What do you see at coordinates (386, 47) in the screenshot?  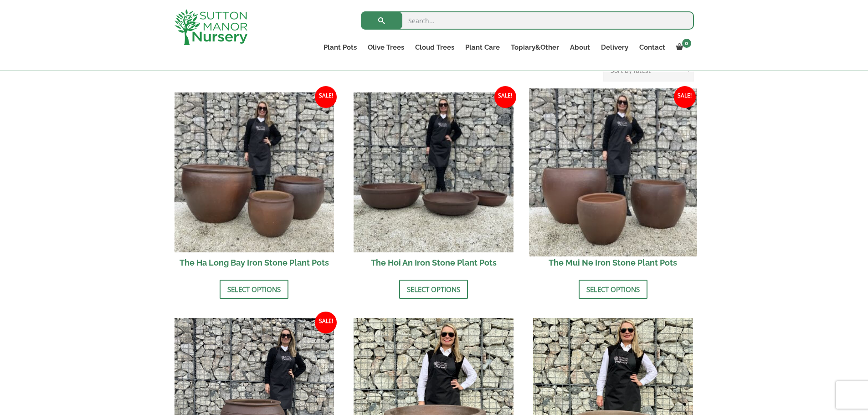 I see `a: Olive Trees` at bounding box center [386, 47].